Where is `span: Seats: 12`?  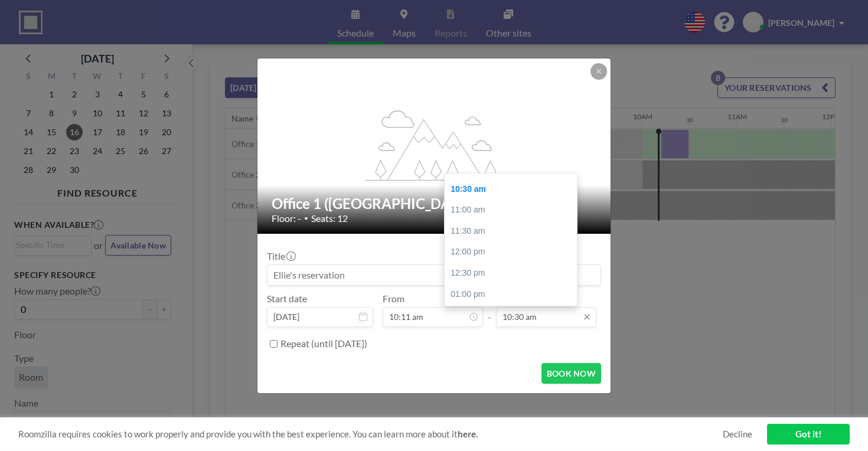
span: Seats: 12 is located at coordinates (330, 219).